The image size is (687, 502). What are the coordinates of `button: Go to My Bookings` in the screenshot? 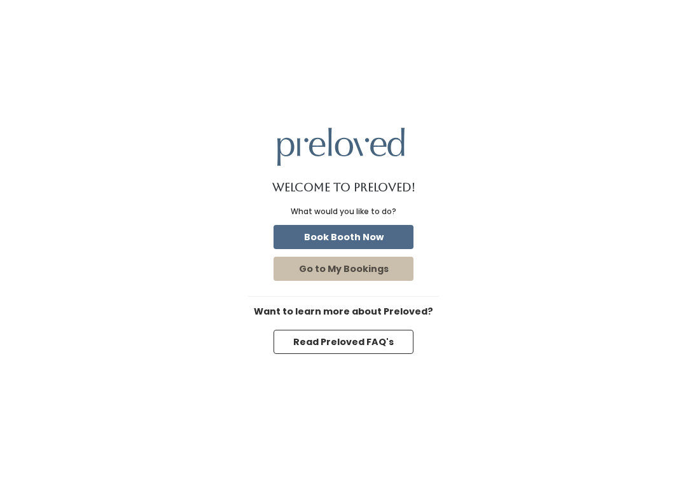 It's located at (343, 269).